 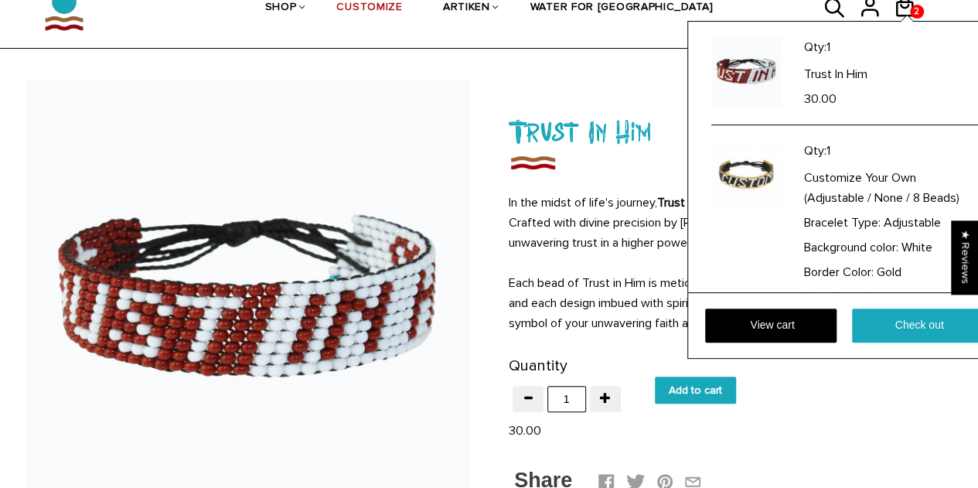 What do you see at coordinates (839, 272) in the screenshot?
I see `span: Border Color:` at bounding box center [839, 272].